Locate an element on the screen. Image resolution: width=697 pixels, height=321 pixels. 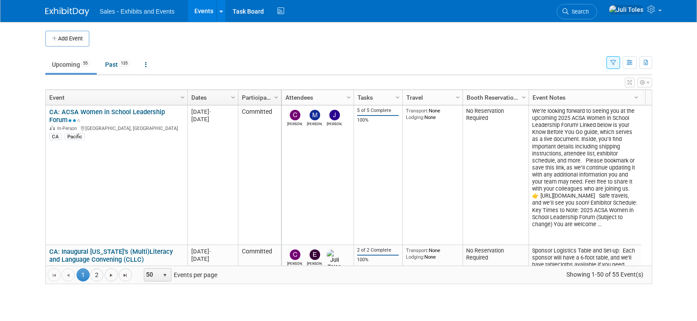
td: No Reservation Required is located at coordinates (495, 175).